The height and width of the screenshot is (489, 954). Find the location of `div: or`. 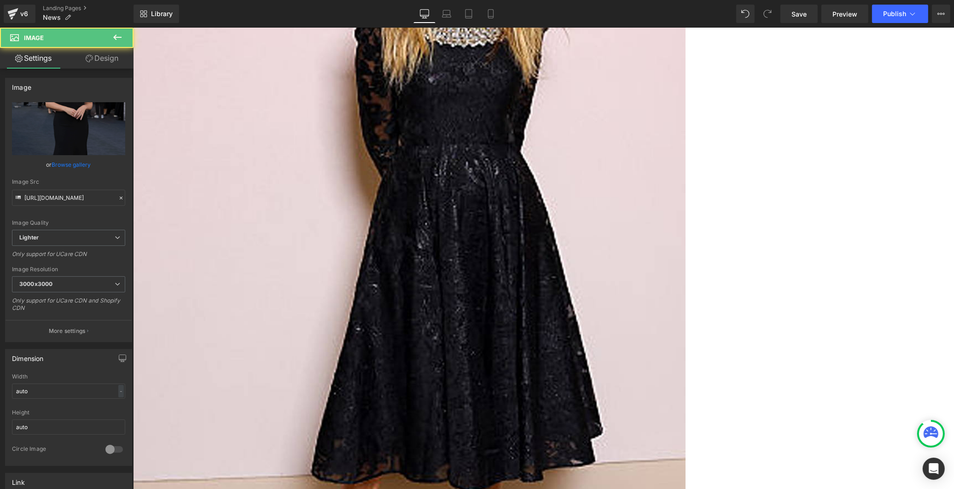

div: or is located at coordinates (69, 164).